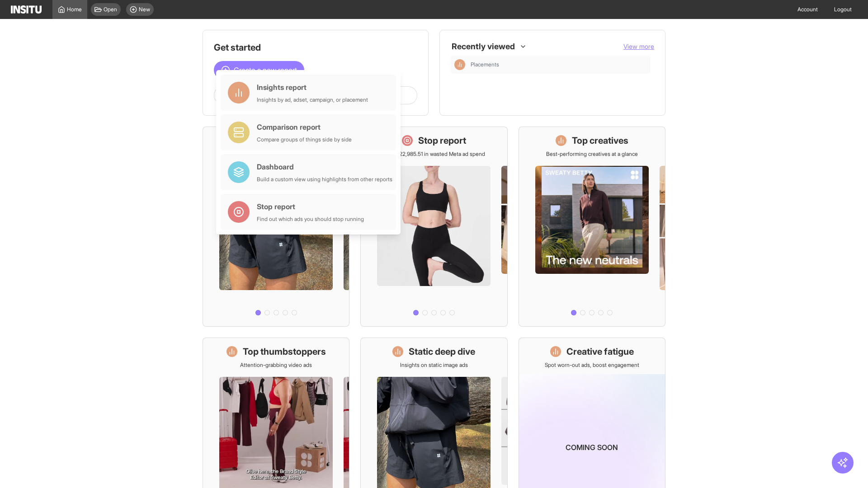  I want to click on h1: Top creatives, so click(600, 141).